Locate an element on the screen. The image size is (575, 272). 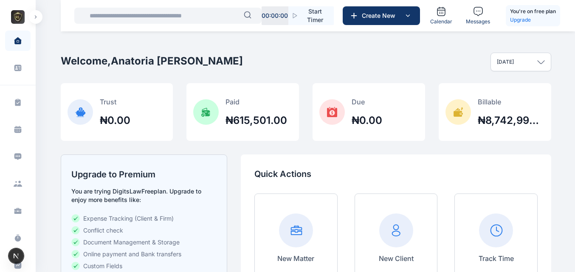
span: Expense Tracking (Client & Firm) is located at coordinates (128, 219).